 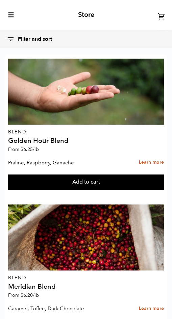 I want to click on button: Add to cart, so click(x=86, y=182).